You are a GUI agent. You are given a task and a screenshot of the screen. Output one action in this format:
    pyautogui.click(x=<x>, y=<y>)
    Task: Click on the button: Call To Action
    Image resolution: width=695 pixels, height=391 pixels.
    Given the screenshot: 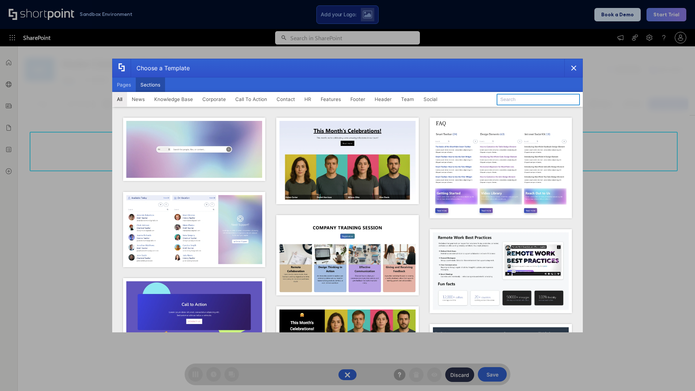 What is the action you would take?
    pyautogui.click(x=251, y=99)
    